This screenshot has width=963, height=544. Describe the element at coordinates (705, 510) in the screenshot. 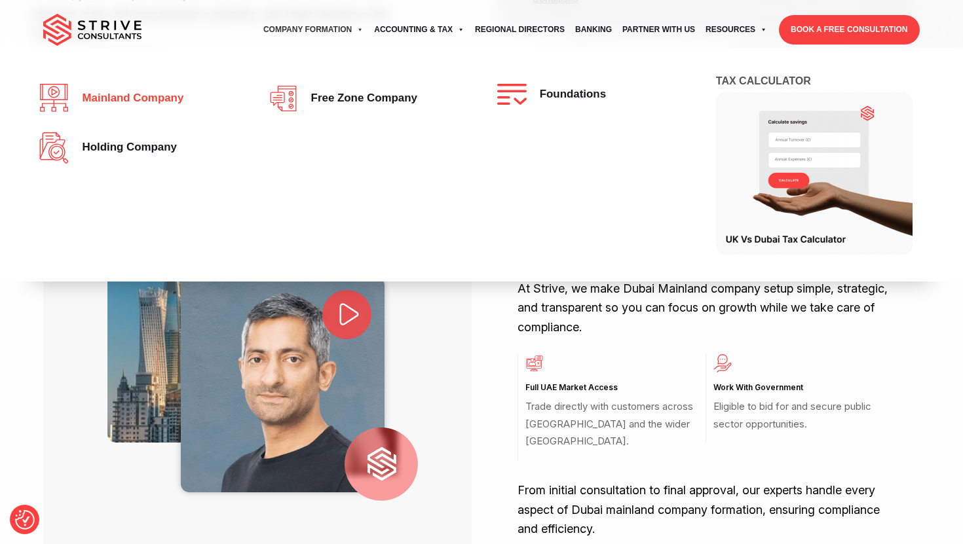

I see `p: From initial consultation to final approval, our experts handle every aspect of Dubai mainland co...` at that location.